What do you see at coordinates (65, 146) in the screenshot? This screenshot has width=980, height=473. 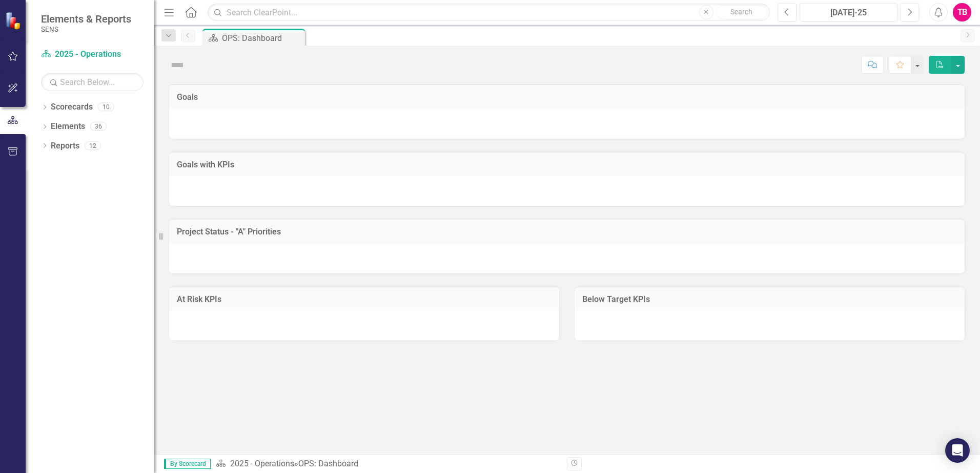 I see `a: Reports` at bounding box center [65, 146].